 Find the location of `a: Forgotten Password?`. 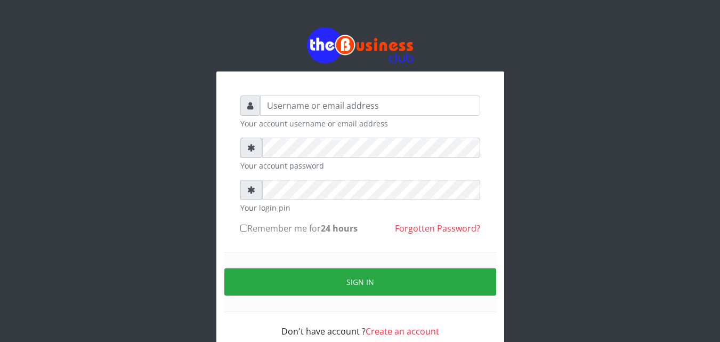

a: Forgotten Password? is located at coordinates (438, 228).